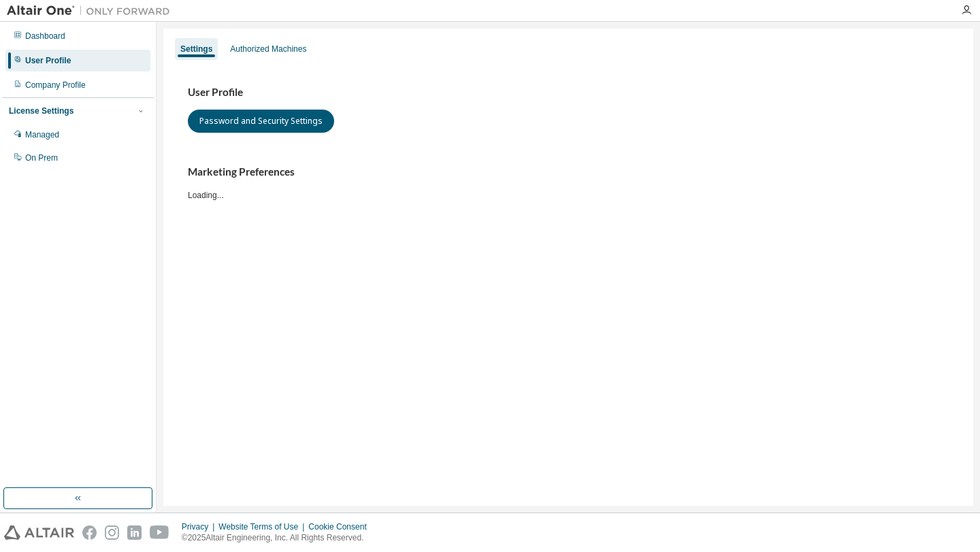  What do you see at coordinates (268, 49) in the screenshot?
I see `div: Authorized Machines` at bounding box center [268, 49].